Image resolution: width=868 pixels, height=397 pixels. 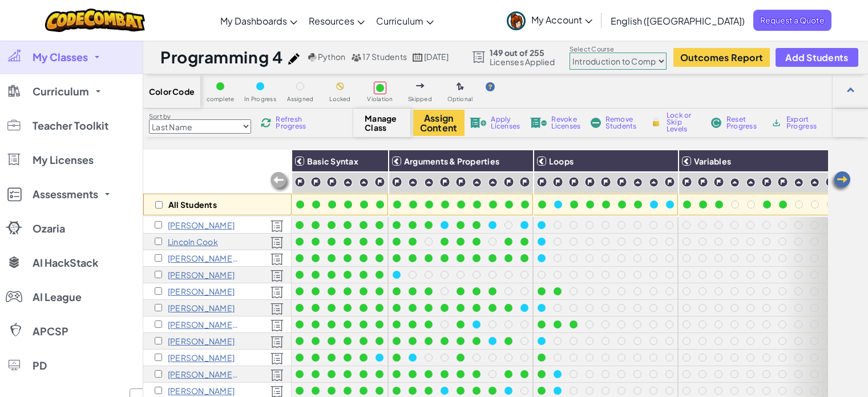 I want to click on img: IconLicenseRevoke.svg, so click(x=539, y=123).